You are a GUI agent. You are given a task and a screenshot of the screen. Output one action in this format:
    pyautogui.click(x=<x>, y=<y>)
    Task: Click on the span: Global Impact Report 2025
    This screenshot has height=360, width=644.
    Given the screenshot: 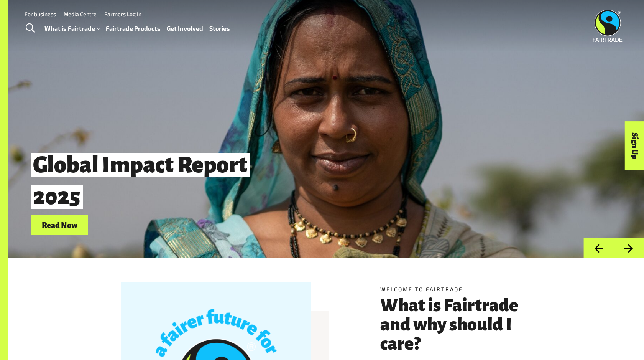 What is the action you would take?
    pyautogui.click(x=140, y=181)
    